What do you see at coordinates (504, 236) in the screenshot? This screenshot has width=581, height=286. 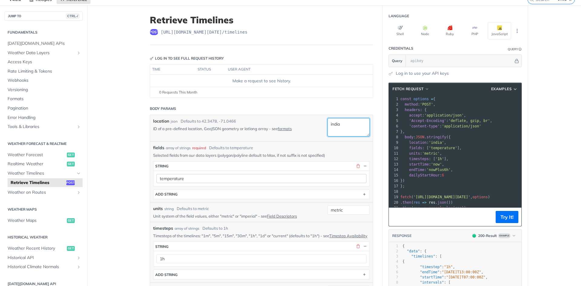 I see `span: Example` at bounding box center [504, 236].